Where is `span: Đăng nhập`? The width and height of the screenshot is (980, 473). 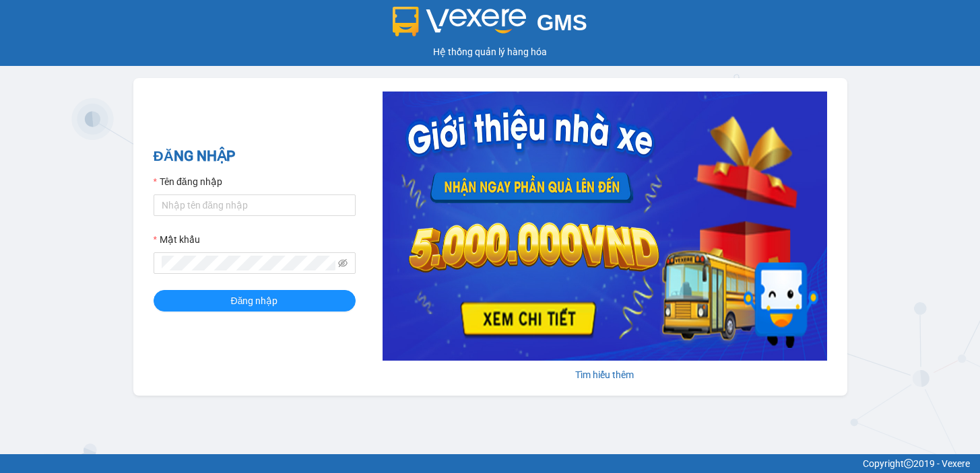 span: Đăng nhập is located at coordinates (254, 301).